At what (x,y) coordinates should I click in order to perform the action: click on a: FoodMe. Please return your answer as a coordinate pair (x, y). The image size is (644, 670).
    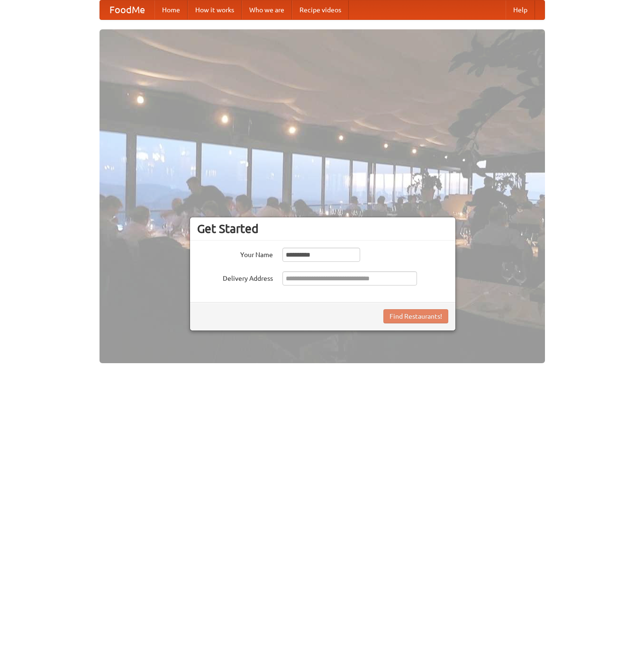
    Looking at the image, I should click on (127, 10).